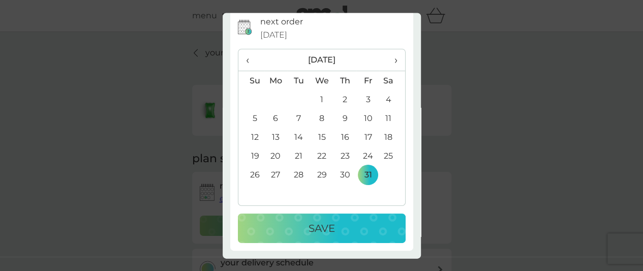  What do you see at coordinates (251, 175) in the screenshot?
I see `td: 26` at bounding box center [251, 175].